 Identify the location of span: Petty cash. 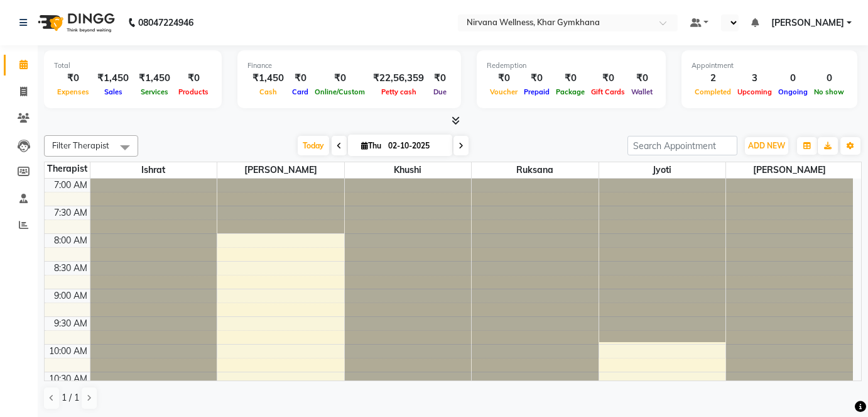
(399, 92).